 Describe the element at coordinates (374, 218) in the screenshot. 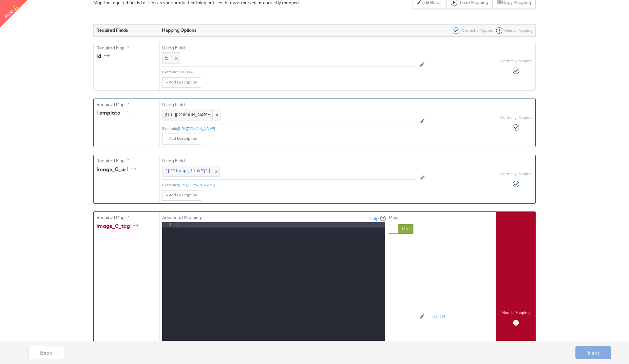

I see `a: Help` at that location.